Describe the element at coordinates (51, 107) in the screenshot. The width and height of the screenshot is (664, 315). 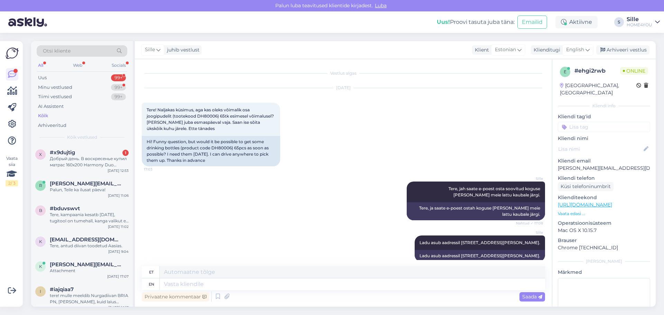
I see `div: AI Assistent` at that location.